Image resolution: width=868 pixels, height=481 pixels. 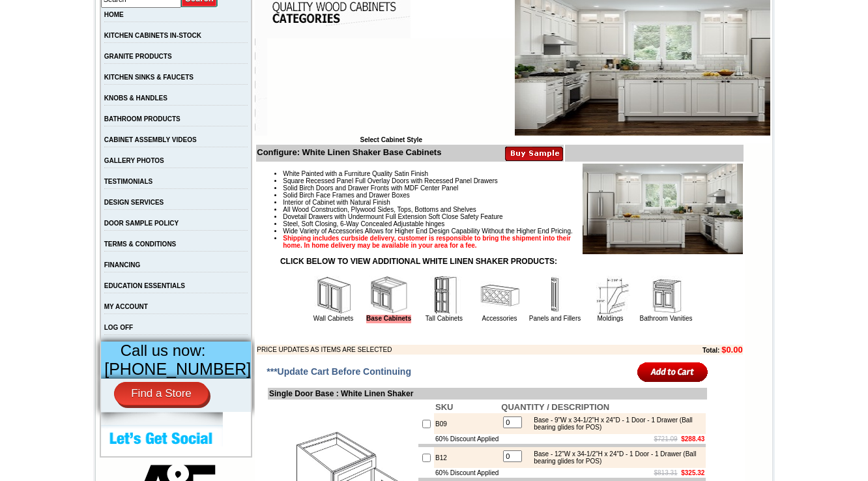 I want to click on b: Total:, so click(x=711, y=350).